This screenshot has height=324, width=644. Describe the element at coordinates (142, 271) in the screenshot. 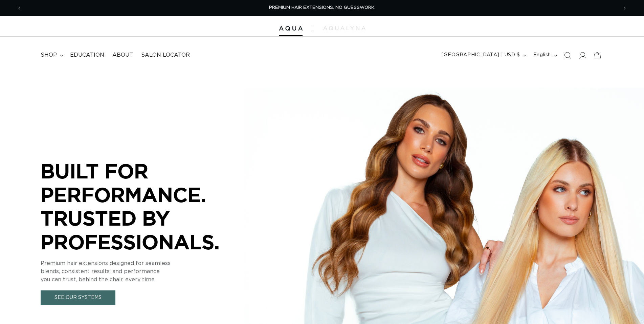

I see `p: Premium hair extensions designed for seamless blends, consistent results, and performance you can...` at that location.